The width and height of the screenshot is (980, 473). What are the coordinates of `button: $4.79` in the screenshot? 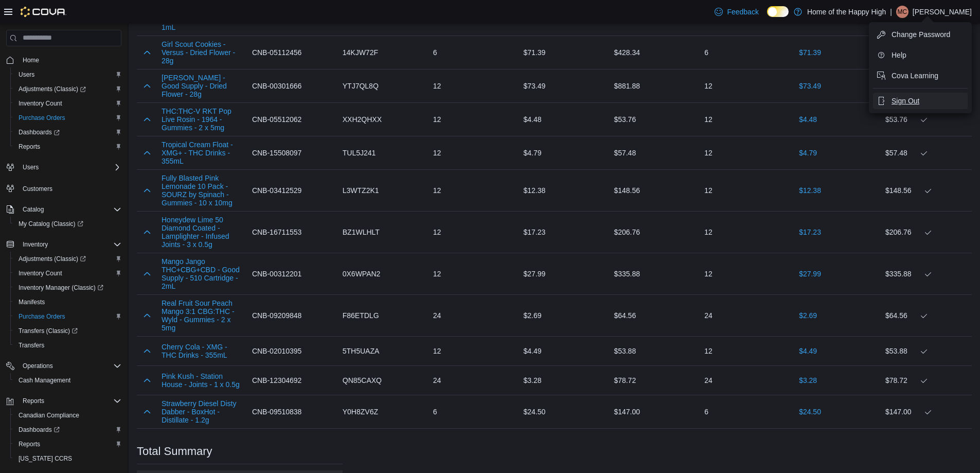 It's located at (808, 153).